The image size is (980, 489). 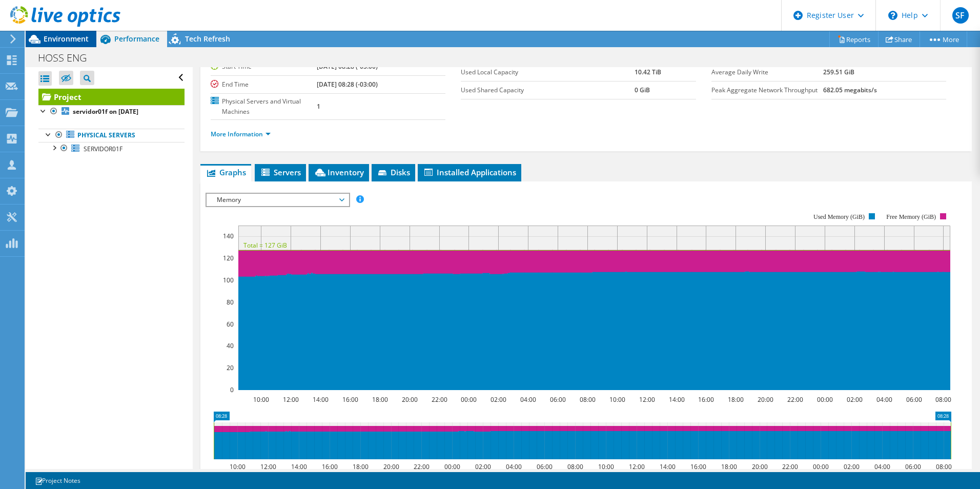 I want to click on h1: HOSS ENG, so click(x=68, y=58).